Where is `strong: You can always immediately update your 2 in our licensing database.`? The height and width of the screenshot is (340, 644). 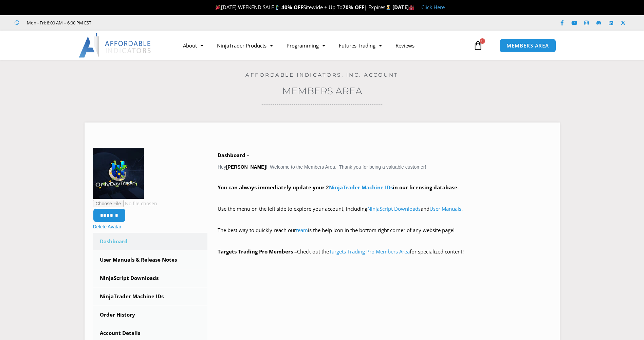 strong: You can always immediately update your 2 in our licensing database. is located at coordinates (338, 187).